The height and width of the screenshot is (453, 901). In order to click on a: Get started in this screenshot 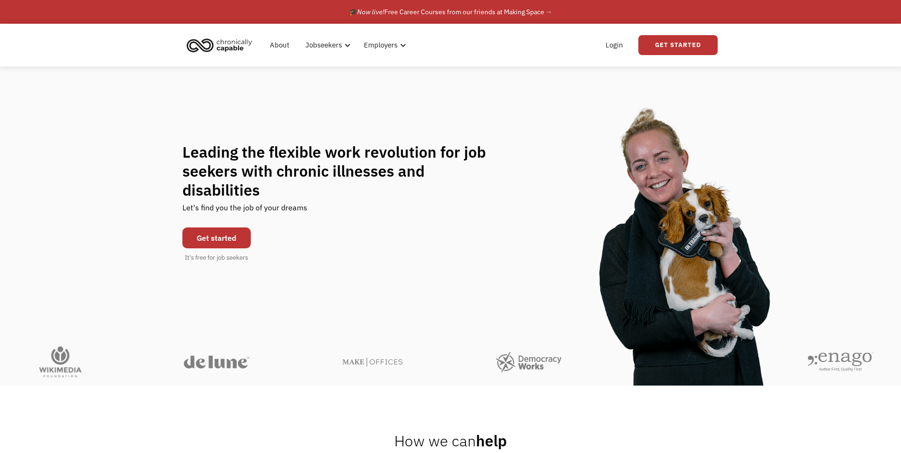, I will do `click(217, 238)`.